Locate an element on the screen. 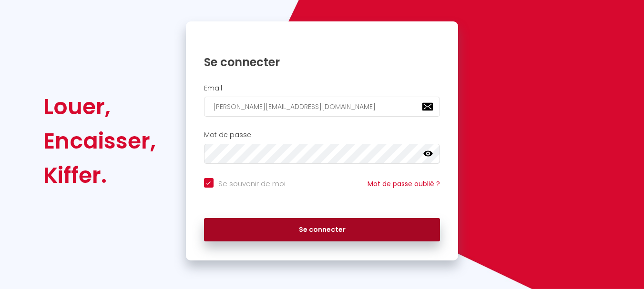 This screenshot has width=644, height=289. div: Kiffer. is located at coordinates (100, 175).